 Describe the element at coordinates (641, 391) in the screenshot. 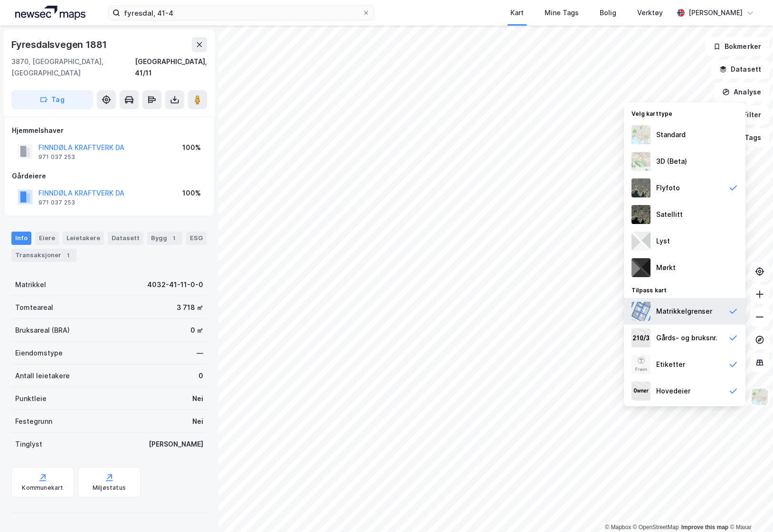

I see `img: majorOwner.b5e170eddb5c04bfeeff.jpeg` at that location.